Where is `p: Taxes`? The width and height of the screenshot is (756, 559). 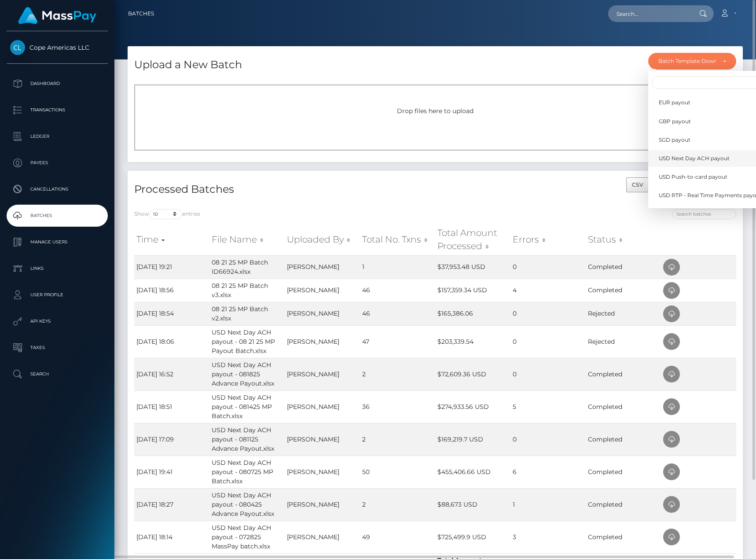
p: Taxes is located at coordinates (57, 348).